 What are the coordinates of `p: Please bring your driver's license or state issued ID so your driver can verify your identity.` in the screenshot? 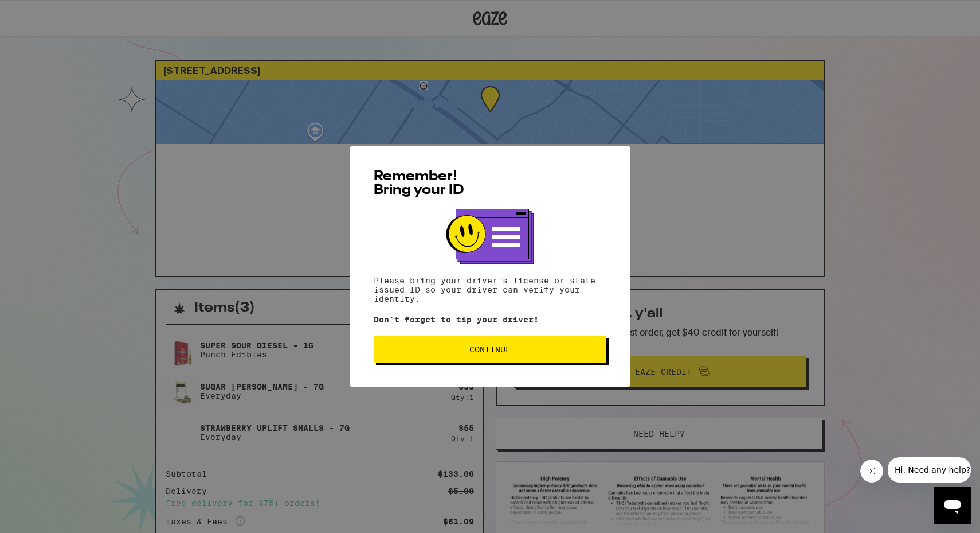 It's located at (490, 290).